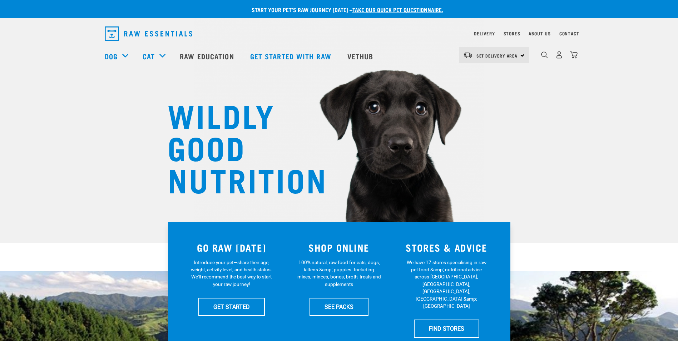 This screenshot has width=678, height=341. What do you see at coordinates (339, 34) in the screenshot?
I see `nav: dropdown navigation` at bounding box center [339, 34].